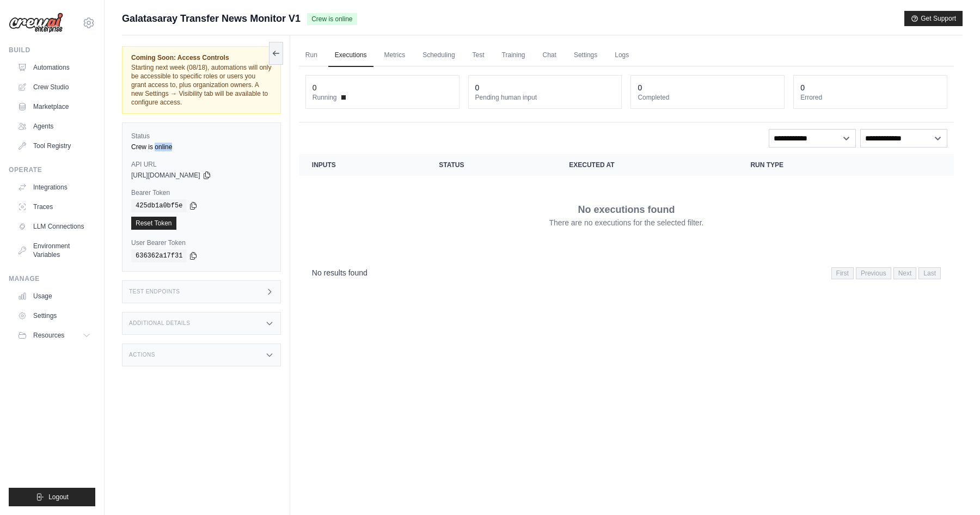 This screenshot has width=980, height=515. What do you see at coordinates (52, 279) in the screenshot?
I see `div: Manage` at bounding box center [52, 279].